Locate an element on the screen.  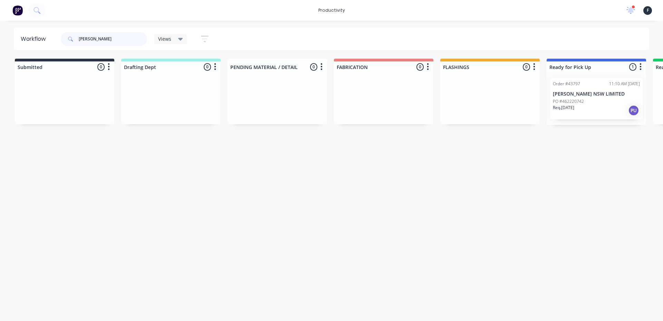
span: F is located at coordinates (648, 10).